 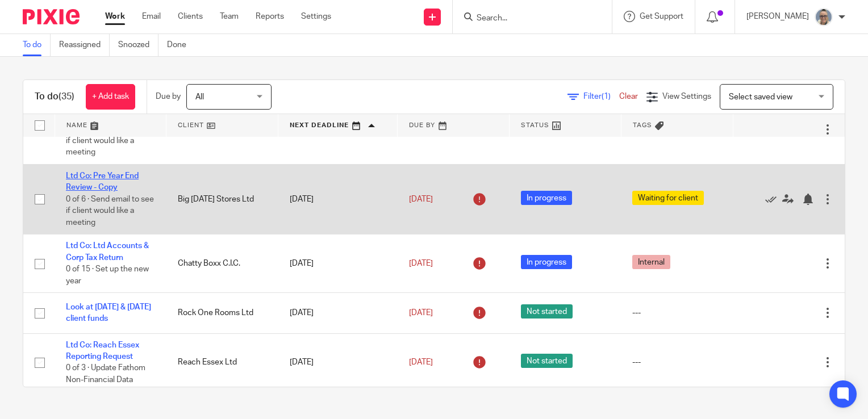 I want to click on a: Ltd Co: Reach Essex Reporting Request, so click(x=102, y=351).